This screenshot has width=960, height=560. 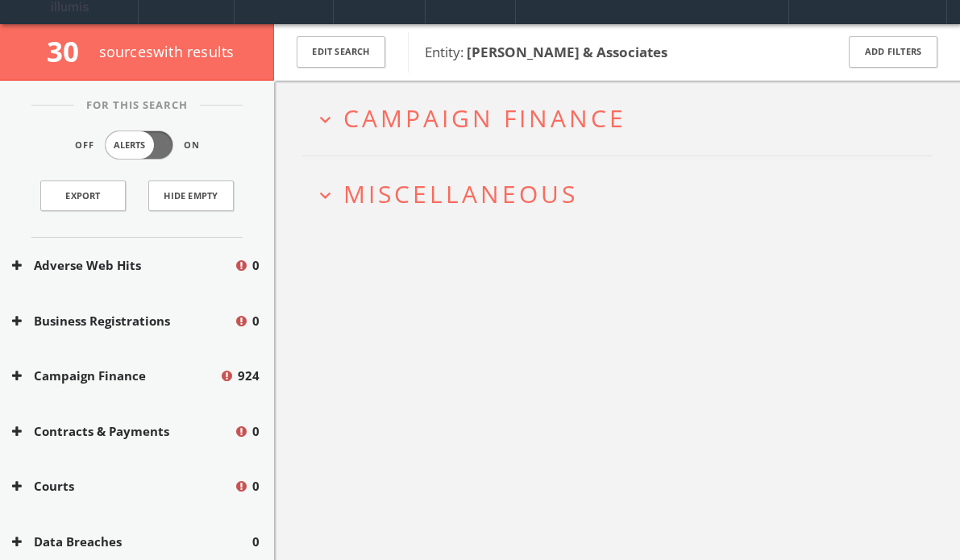 I want to click on span: On, so click(x=191, y=145).